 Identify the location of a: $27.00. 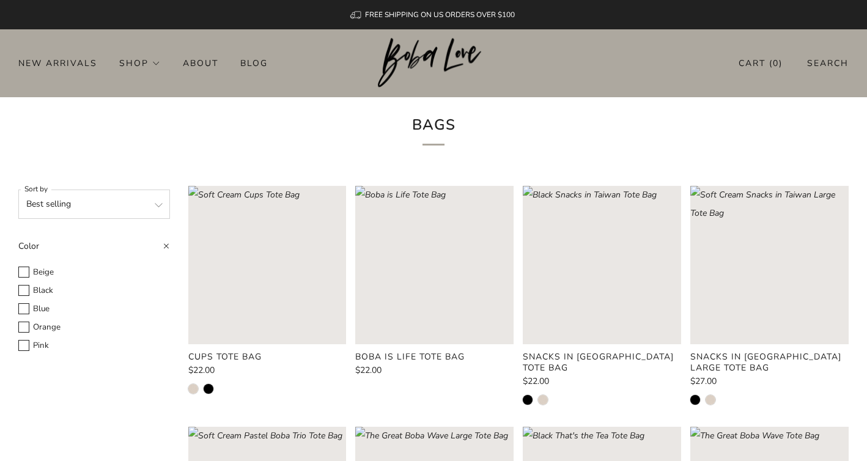
(769, 382).